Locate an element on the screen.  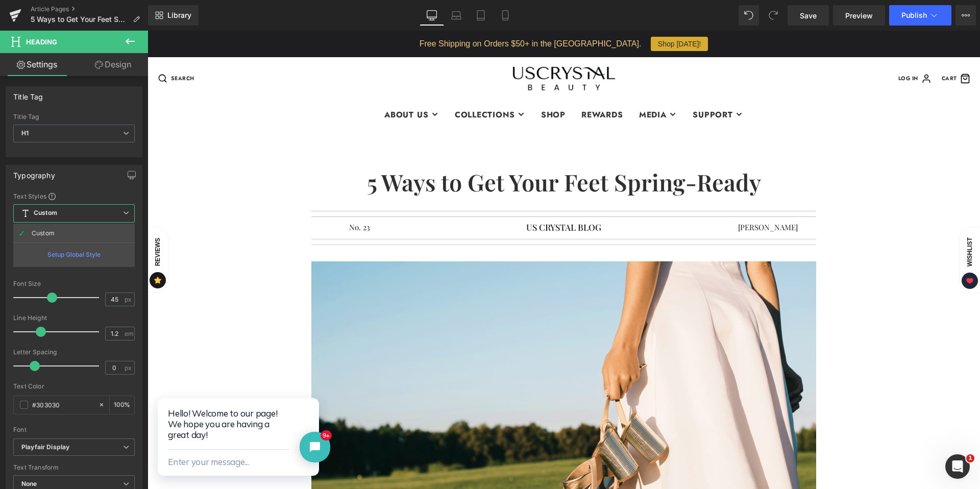
input: Color is located at coordinates (63, 405).